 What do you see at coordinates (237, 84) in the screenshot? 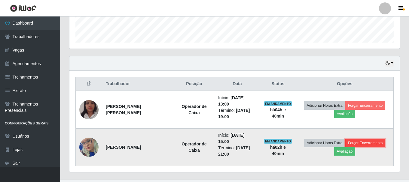
I see `th: Data` at bounding box center [237, 84].